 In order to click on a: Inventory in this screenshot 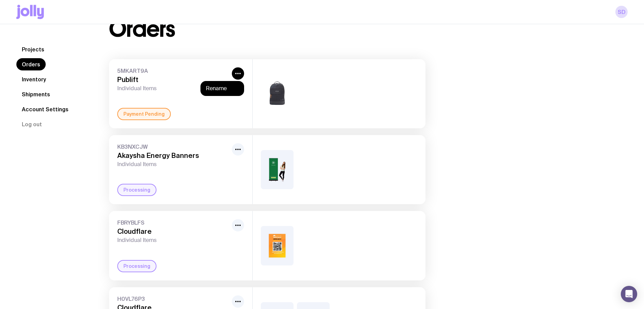, I will do `click(34, 79)`.